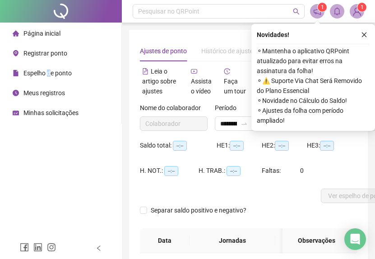 This screenshot has height=259, width=375. Describe the element at coordinates (44, 93) in the screenshot. I see `span: Meus registros` at that location.